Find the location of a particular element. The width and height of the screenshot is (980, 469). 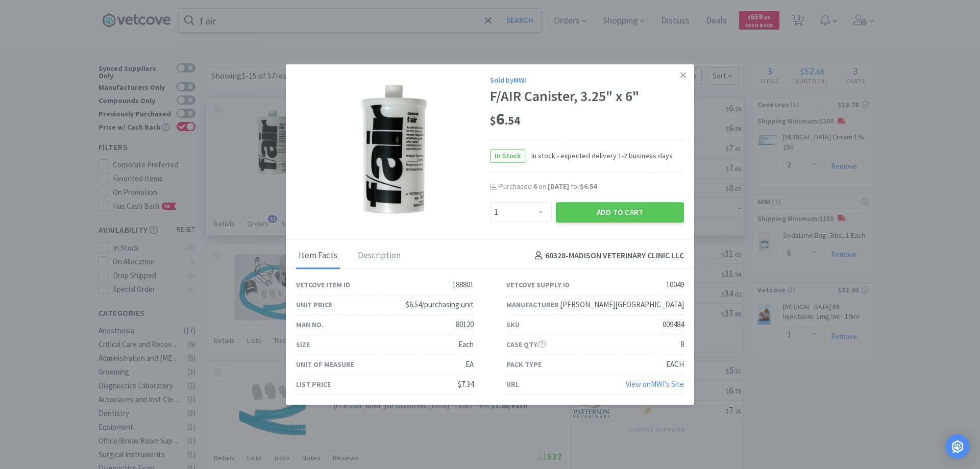

div: Open Intercom Messenger is located at coordinates (958, 447).